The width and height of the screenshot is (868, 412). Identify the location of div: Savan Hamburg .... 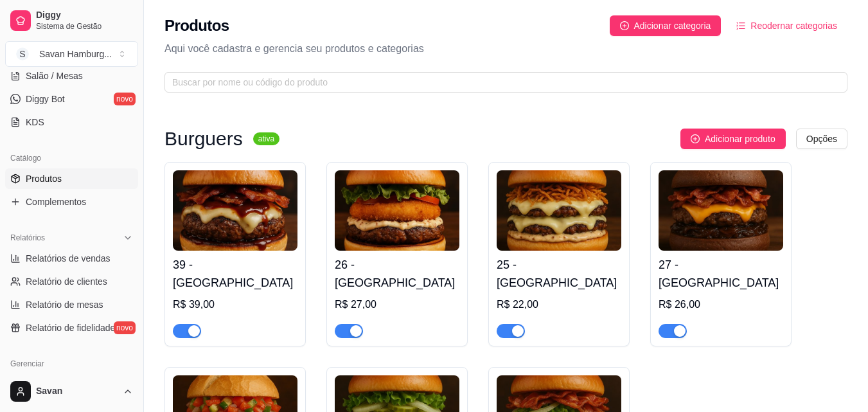
(75, 54).